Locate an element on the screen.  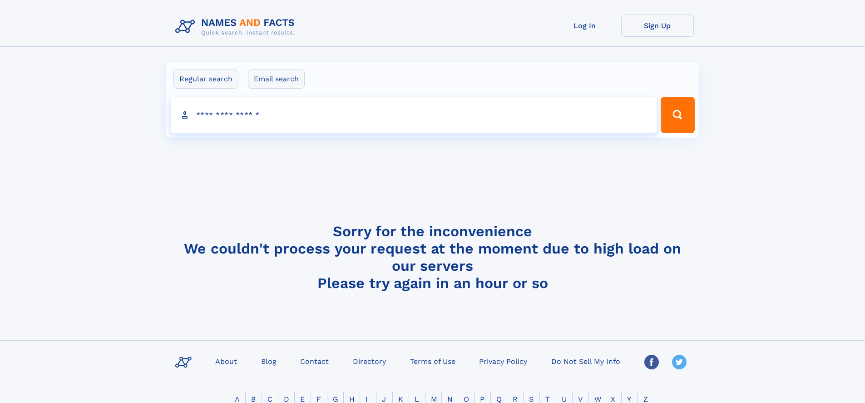
button: Search Button is located at coordinates (677, 115).